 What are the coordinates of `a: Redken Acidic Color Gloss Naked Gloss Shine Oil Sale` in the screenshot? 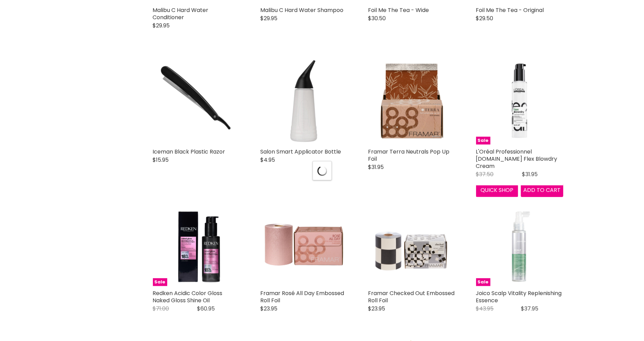 It's located at (196, 242).